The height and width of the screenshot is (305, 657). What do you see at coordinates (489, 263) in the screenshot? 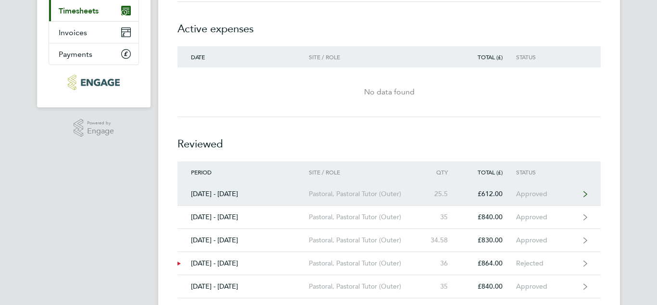
I see `div: £864.00` at bounding box center [489, 263].